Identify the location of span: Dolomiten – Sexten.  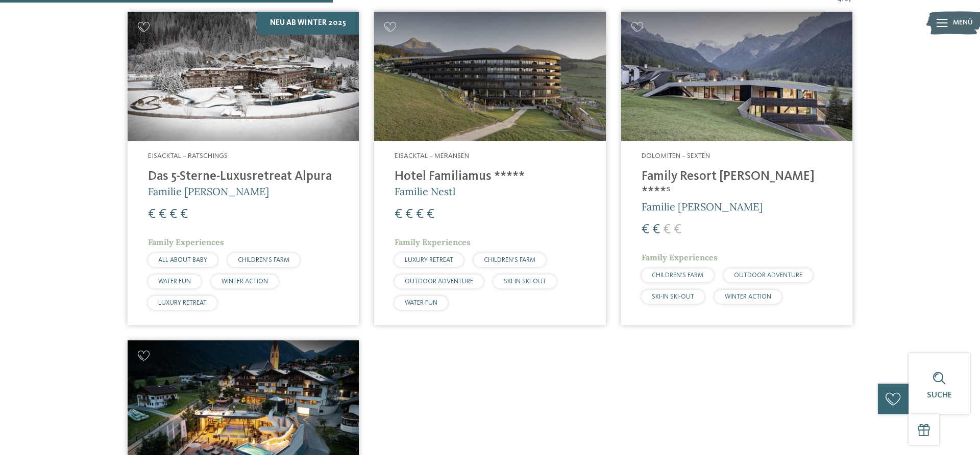
(676, 156).